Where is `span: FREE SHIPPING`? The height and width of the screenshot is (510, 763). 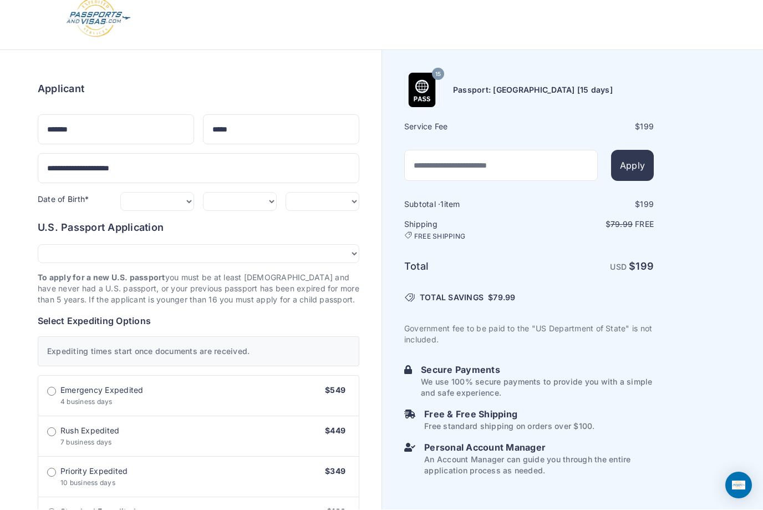 span: FREE SHIPPING is located at coordinates (440, 237).